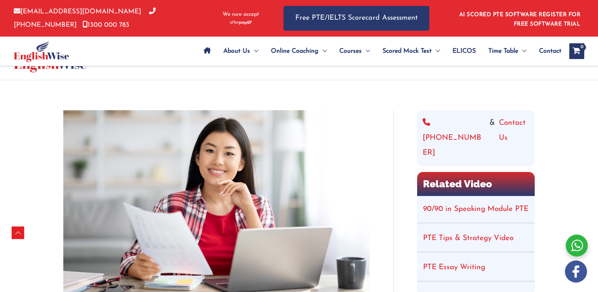 This screenshot has width=598, height=292. What do you see at coordinates (519, 18) in the screenshot?
I see `aside: Header Widget 1` at bounding box center [519, 18].